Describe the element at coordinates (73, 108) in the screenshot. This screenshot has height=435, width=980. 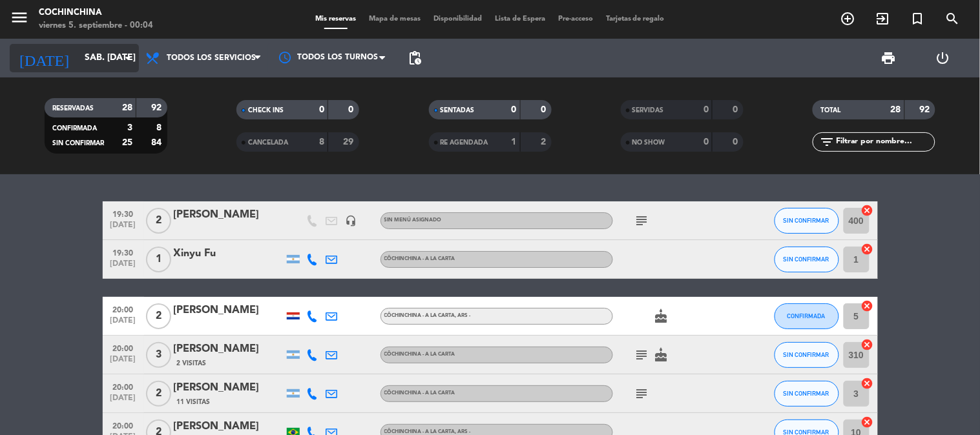
I see `span: RESERVADAS` at that location.